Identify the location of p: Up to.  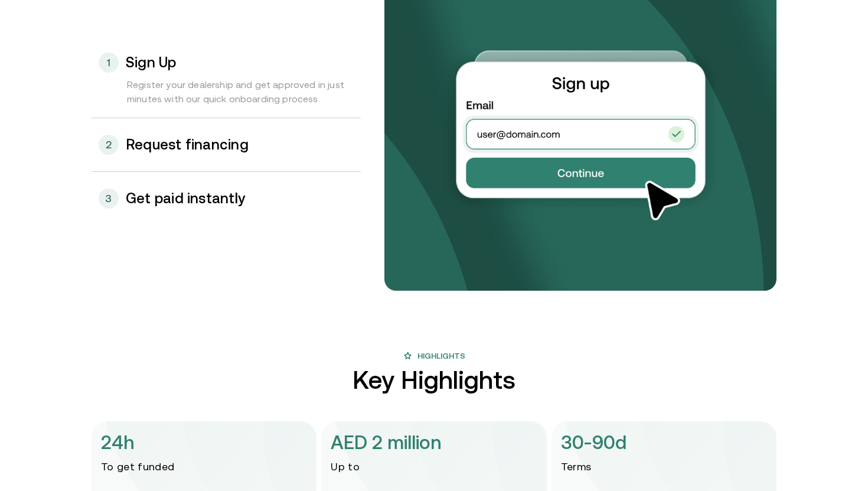
(345, 467).